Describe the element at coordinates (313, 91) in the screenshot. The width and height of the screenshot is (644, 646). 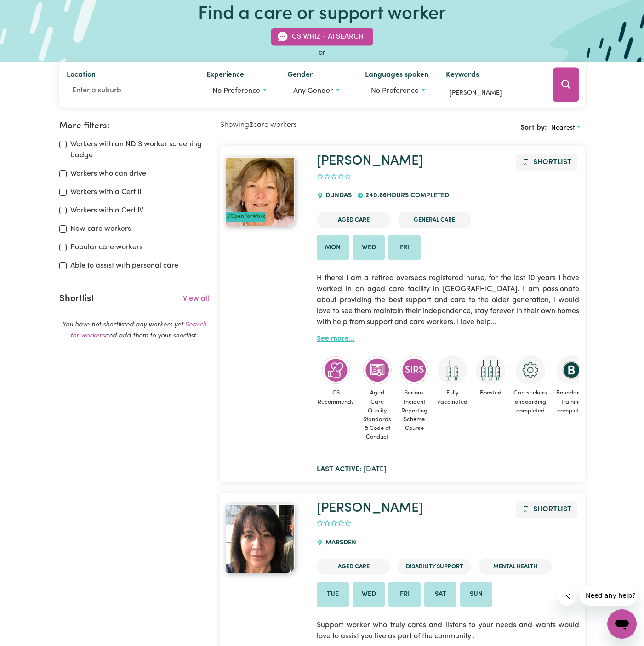
I see `span: Any gender` at that location.